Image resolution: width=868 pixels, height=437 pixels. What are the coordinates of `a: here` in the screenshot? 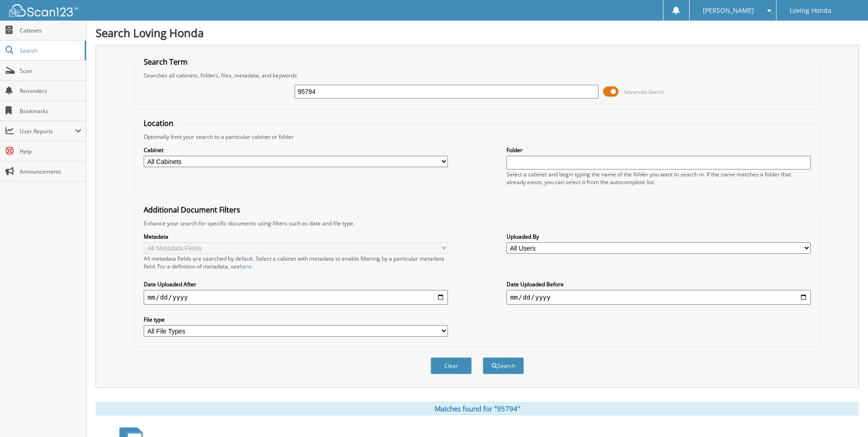 It's located at (246, 266).